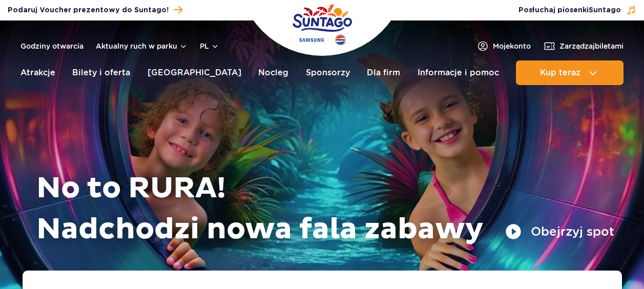  Describe the element at coordinates (141, 46) in the screenshot. I see `button: Aktualny ruch w parku` at that location.